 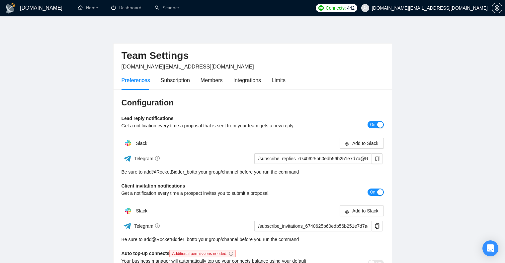 What do you see at coordinates (88, 8) in the screenshot?
I see `a: homeHome` at bounding box center [88, 8].